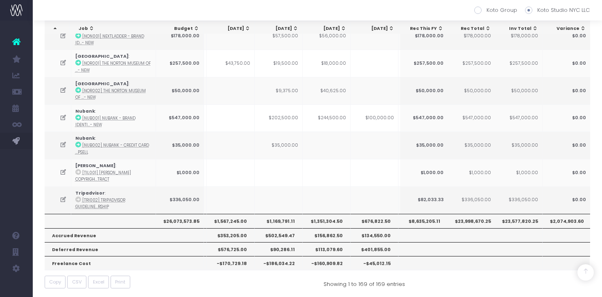 The height and width of the screenshot is (297, 602). Describe the element at coordinates (16, 286) in the screenshot. I see `img: images/default_profile_image.png` at that location.